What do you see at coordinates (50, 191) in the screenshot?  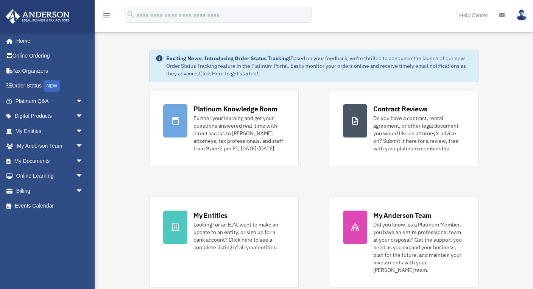 I see `a: Billingarrow_drop_down` at bounding box center [50, 191].